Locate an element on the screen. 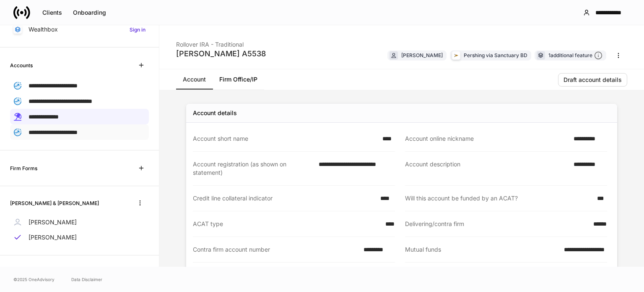 This screenshot has height=292, width=644. div: Account details is located at coordinates (215, 113).